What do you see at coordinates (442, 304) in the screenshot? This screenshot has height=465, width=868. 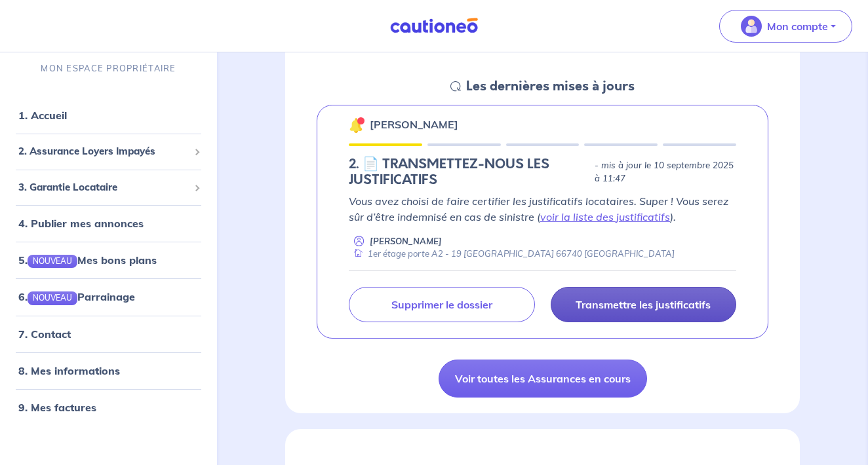 I see `a: Supprimer le dossier` at bounding box center [442, 304].